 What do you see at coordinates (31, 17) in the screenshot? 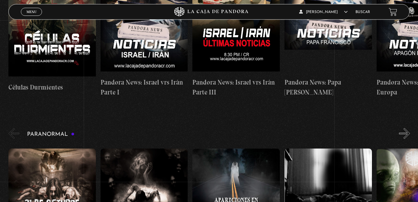
I see `span: Cerrar` at bounding box center [31, 17].